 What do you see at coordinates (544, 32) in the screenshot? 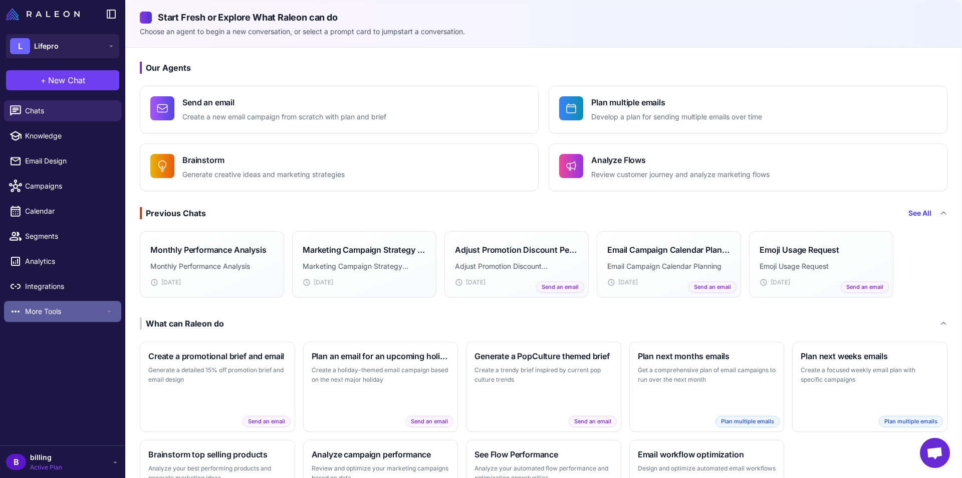
I see `p: Choose an agent to begin a new conversation, or select a prompt card to jumpstart a conversation.` at bounding box center [544, 32].